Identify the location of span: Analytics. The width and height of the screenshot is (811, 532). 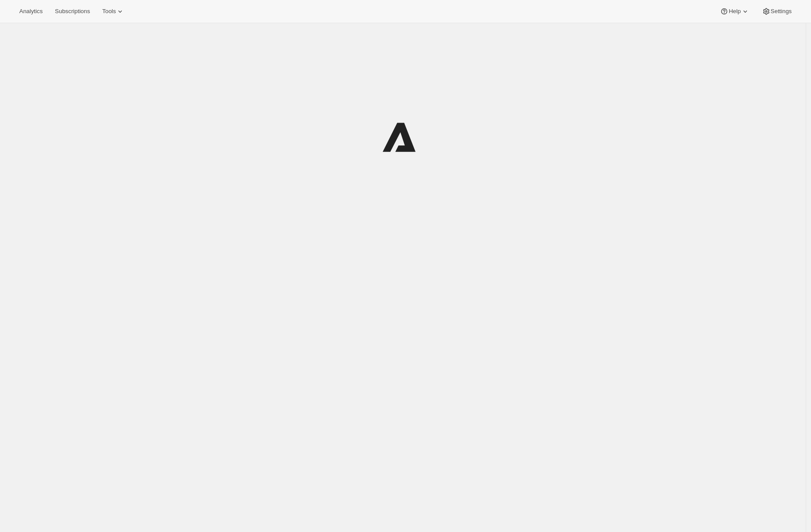
(31, 12).